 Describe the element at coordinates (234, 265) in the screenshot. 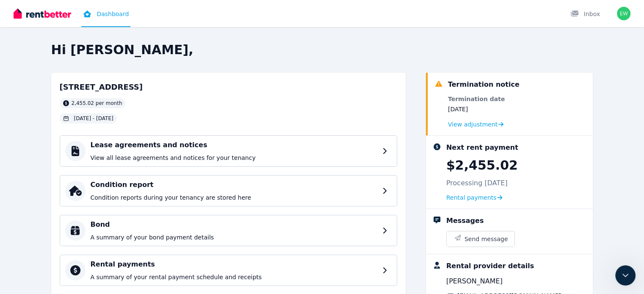

I see `h4: Rental payments` at that location.